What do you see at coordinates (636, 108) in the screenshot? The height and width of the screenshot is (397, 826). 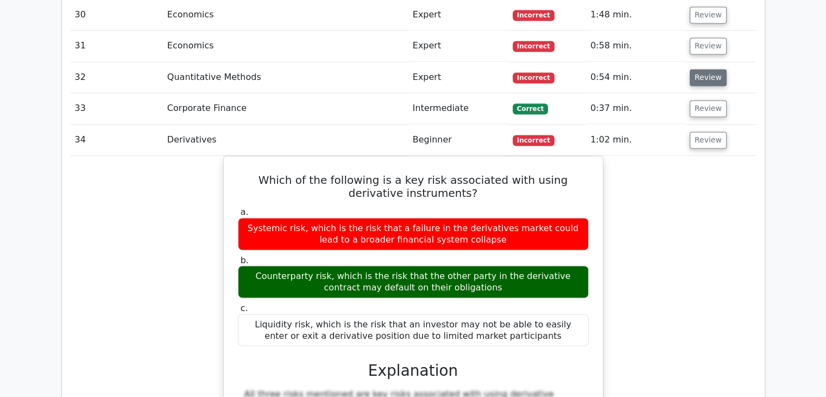 I see `td: 0:37 min.` at bounding box center [636, 108].